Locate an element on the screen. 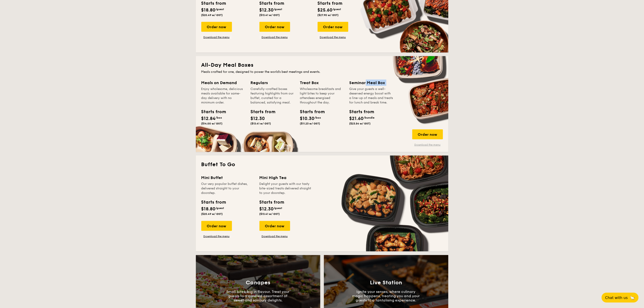 The width and height of the screenshot is (644, 308). div: Carefully-crafted boxes featuring highlights from our buffet, curated for a balanced, satisfying ... is located at coordinates (272, 96).